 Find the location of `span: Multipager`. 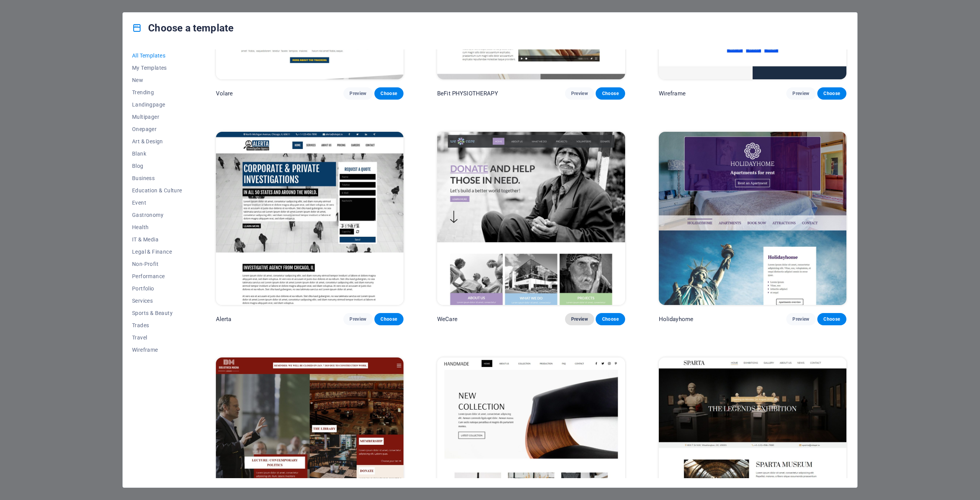

span: Multipager is located at coordinates (157, 117).